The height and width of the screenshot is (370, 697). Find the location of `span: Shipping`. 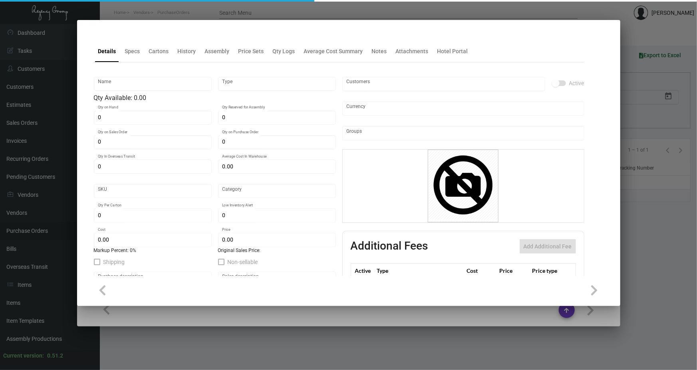

span: Shipping is located at coordinates (114, 262).